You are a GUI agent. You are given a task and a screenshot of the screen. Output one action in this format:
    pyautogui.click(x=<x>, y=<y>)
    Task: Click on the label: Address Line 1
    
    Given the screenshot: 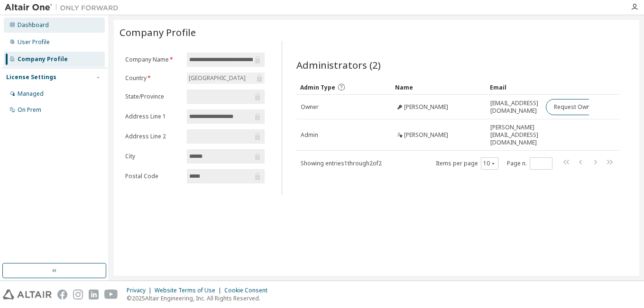 What is the action you would take?
    pyautogui.click(x=153, y=117)
    